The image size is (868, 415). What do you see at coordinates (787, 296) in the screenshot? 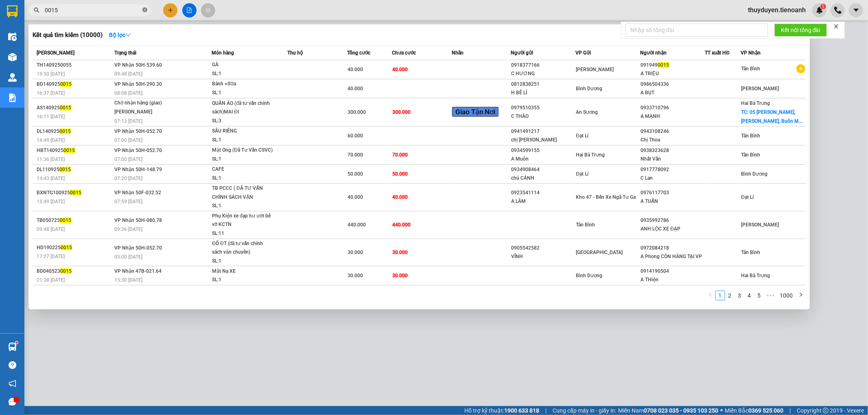
I see `a: 1000` at bounding box center [787, 296].